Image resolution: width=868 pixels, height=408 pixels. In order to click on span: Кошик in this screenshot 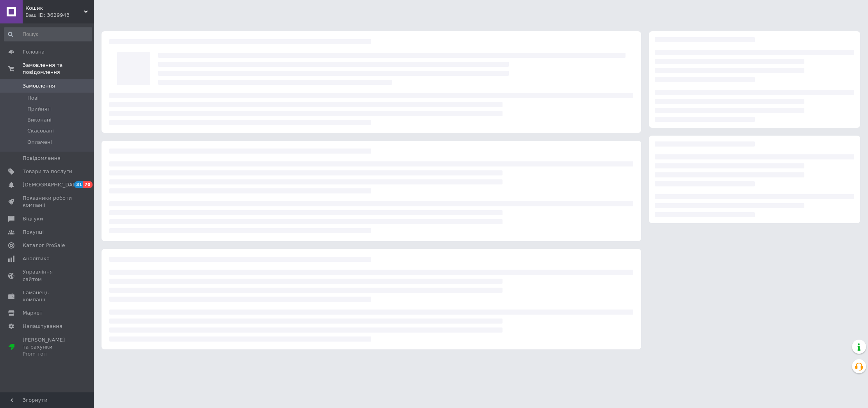, I will do `click(55, 8)`.